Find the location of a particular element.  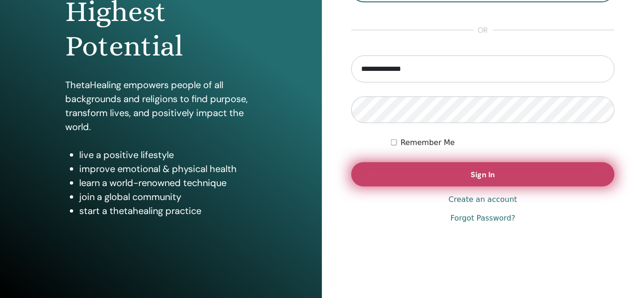

span: Sign In is located at coordinates (484, 174).